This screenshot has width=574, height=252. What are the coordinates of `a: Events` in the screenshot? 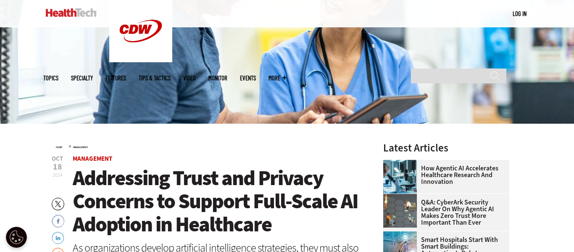 It's located at (248, 78).